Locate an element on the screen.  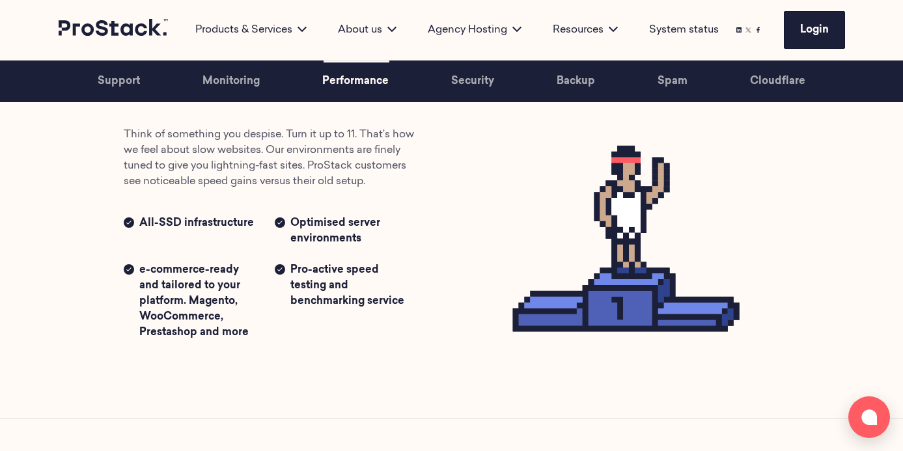
li: Performance is located at coordinates (356, 81).